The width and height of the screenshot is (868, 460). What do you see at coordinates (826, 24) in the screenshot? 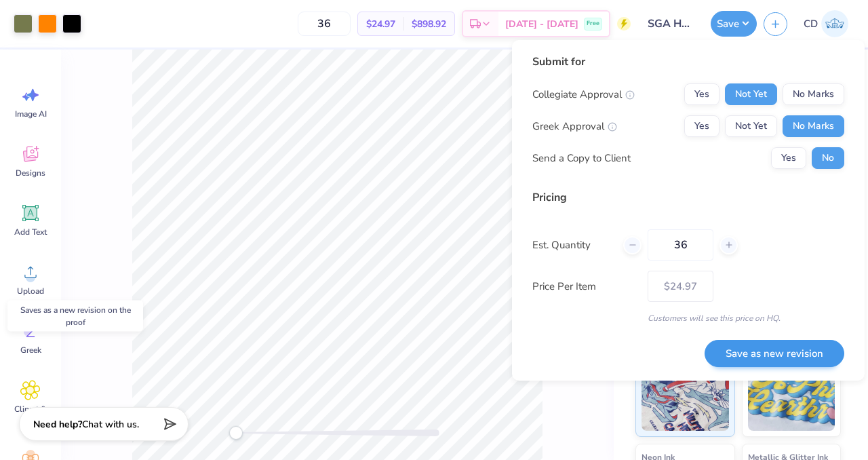
I see `a: CD` at bounding box center [826, 24].